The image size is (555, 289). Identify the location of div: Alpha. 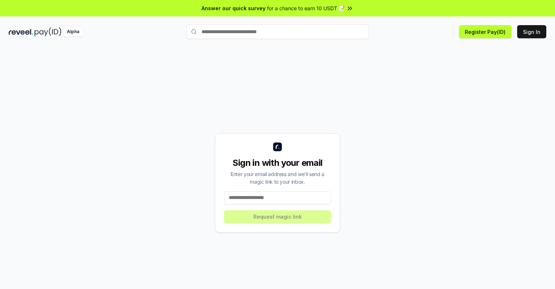
(73, 32).